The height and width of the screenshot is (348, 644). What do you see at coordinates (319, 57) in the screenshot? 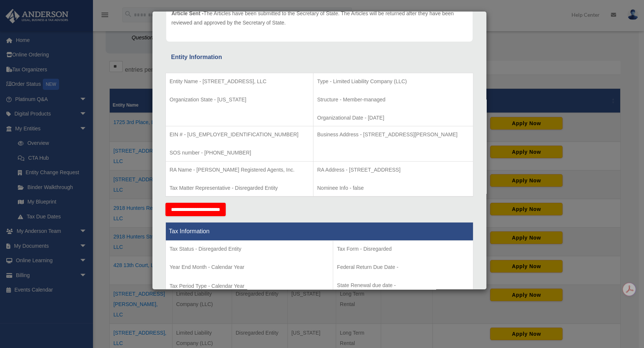
I see `div: Entity Information` at bounding box center [319, 57].